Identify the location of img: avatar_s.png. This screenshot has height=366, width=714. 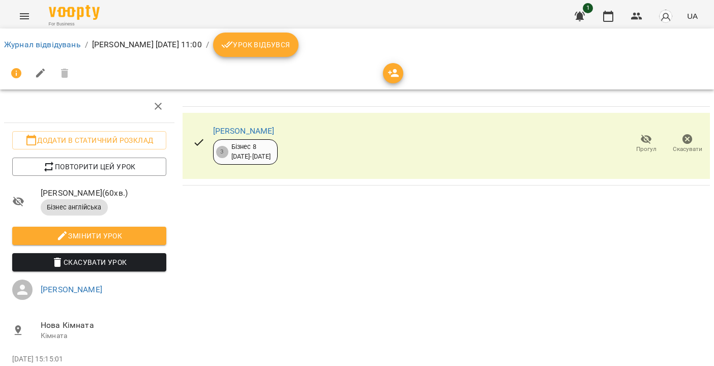
(665, 16).